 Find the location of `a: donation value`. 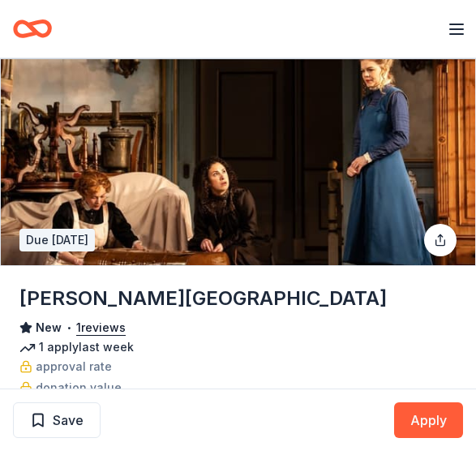

a: donation value is located at coordinates (70, 388).